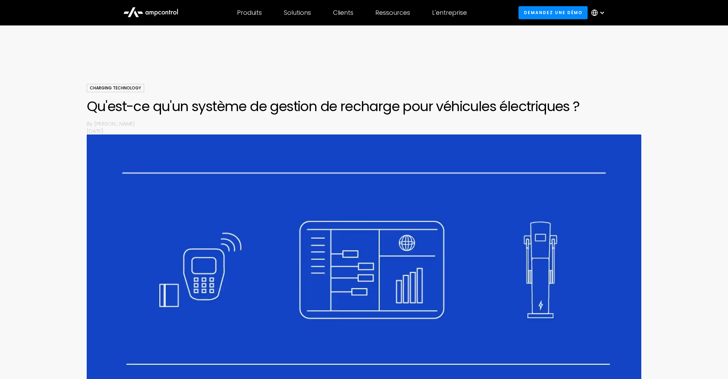  Describe the element at coordinates (392, 13) in the screenshot. I see `div: Ressources` at that location.